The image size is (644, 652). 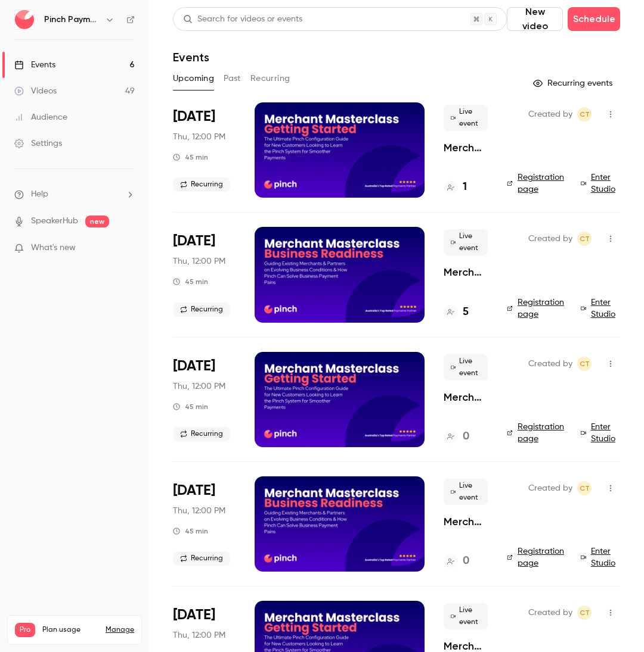 I want to click on a: SpeakerHub, so click(x=54, y=221).